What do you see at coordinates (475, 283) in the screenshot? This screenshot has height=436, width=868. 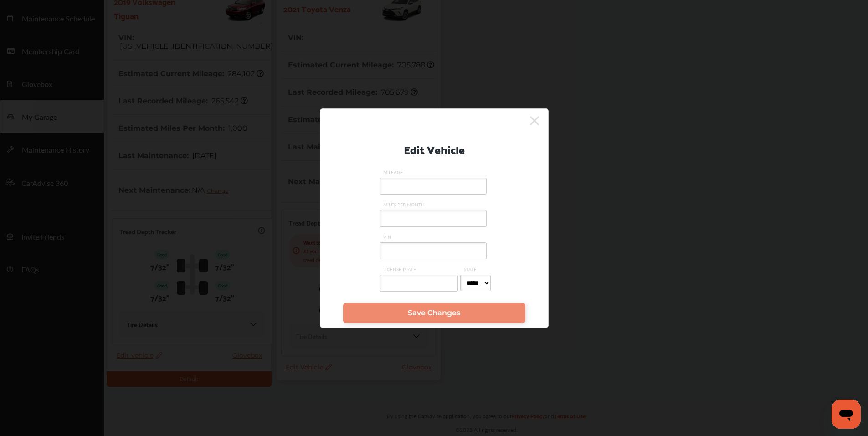 I see `select: STATE` at bounding box center [475, 283].